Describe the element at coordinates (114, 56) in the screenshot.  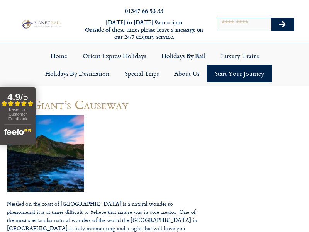
I see `a: Orient Express Holidays` at that location.